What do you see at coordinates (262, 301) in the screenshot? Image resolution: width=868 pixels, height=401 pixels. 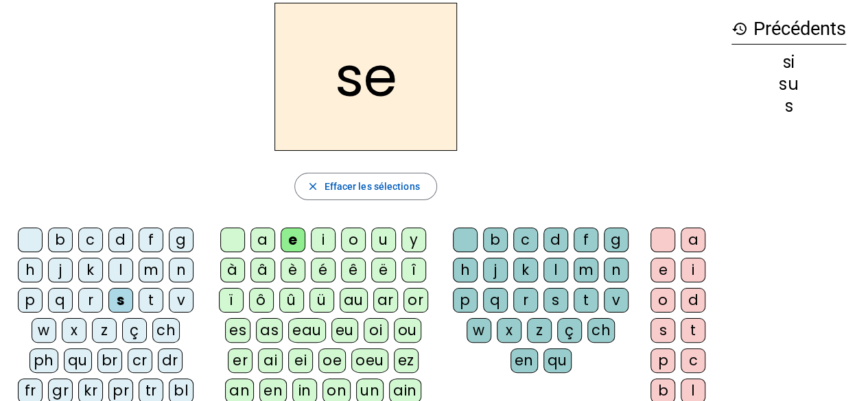 I see `div: ô` at bounding box center [262, 301].